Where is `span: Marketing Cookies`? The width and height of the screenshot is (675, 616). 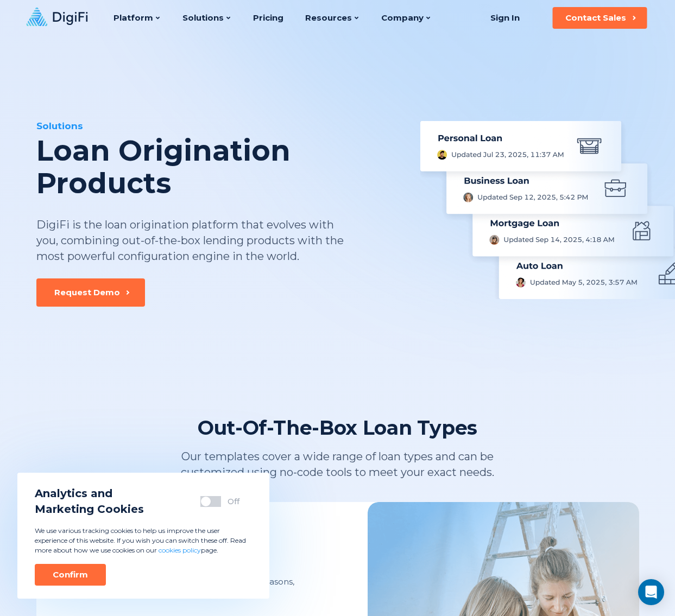 span: Marketing Cookies is located at coordinates (90, 509).